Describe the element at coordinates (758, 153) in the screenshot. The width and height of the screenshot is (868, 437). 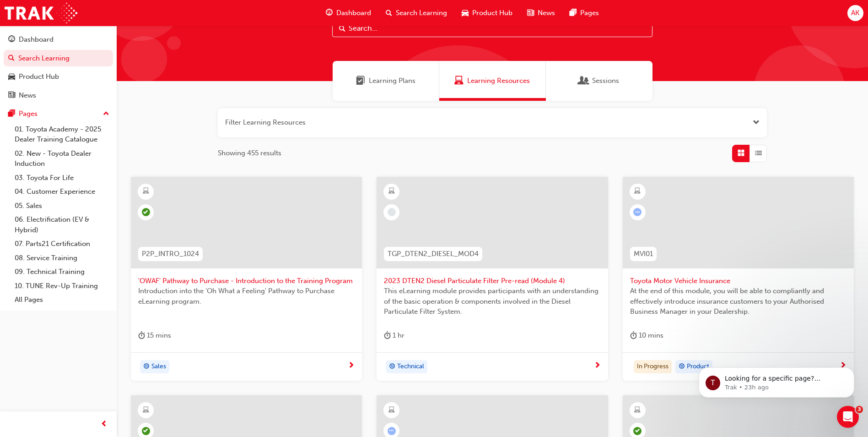
I see `span: List` at that location.